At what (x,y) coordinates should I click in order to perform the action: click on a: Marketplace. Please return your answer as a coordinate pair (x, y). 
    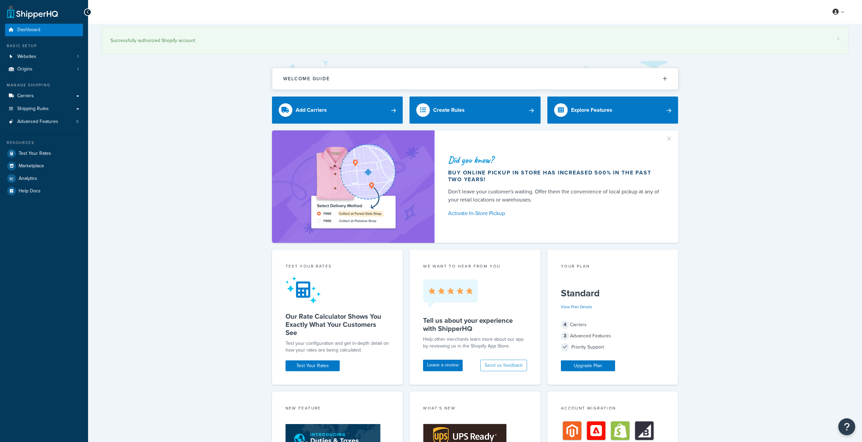
    Looking at the image, I should click on (44, 166).